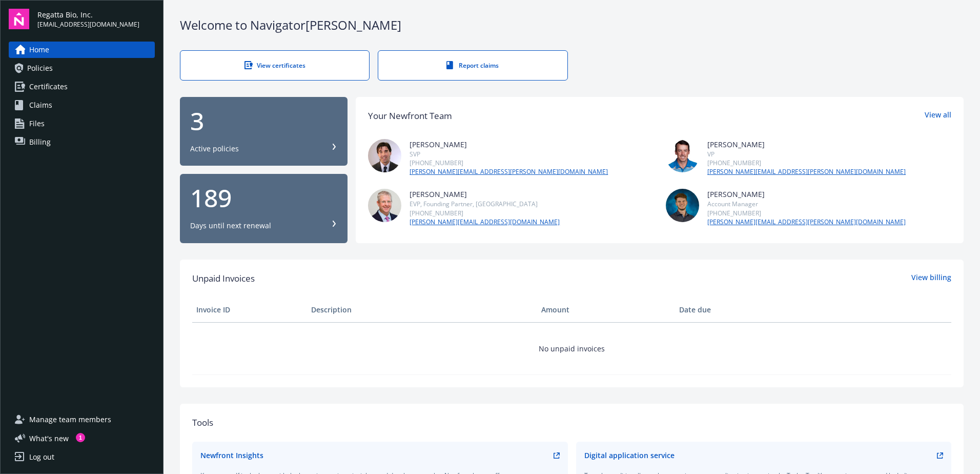 The width and height of the screenshot is (980, 474). I want to click on span: Home, so click(39, 50).